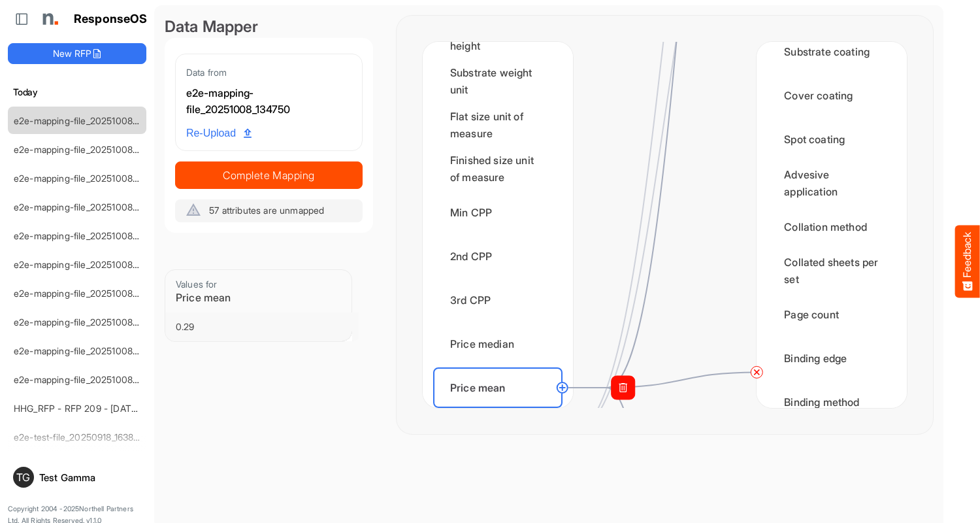 The width and height of the screenshot is (980, 523). Describe the element at coordinates (831, 139) in the screenshot. I see `div: Spot coating` at that location.